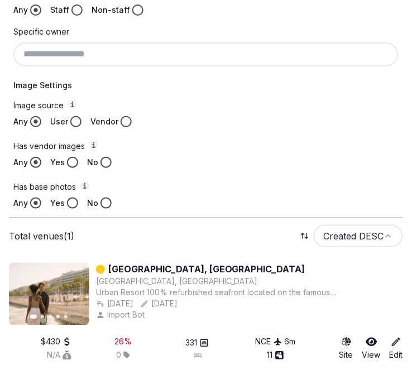  What do you see at coordinates (59, 355) in the screenshot?
I see `button: N/A` at bounding box center [59, 355].